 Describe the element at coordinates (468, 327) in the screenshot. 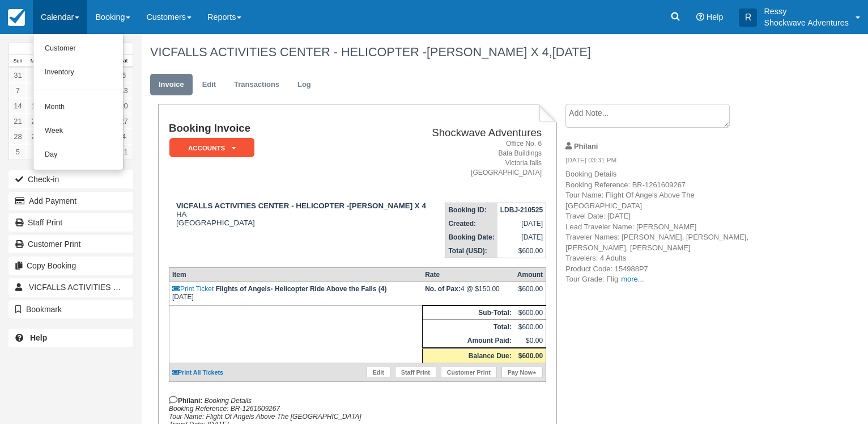

I see `th: Total:` at that location.